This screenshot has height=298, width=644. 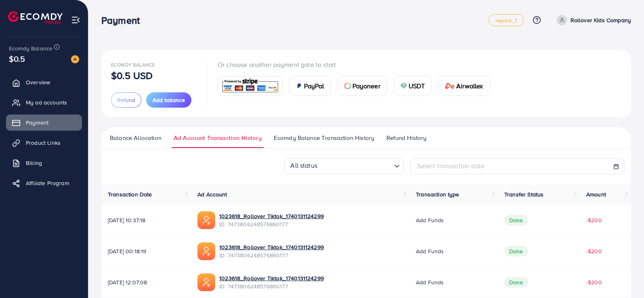 What do you see at coordinates (362, 86) in the screenshot?
I see `a: cardPayoneer` at bounding box center [362, 86].